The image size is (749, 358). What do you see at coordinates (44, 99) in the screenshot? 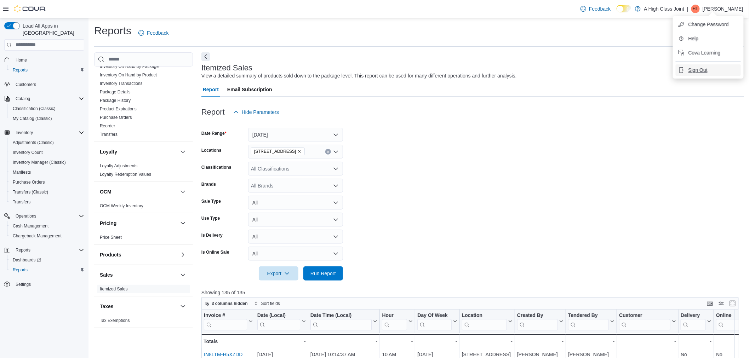
I see `button: Catalog` at bounding box center [44, 99].